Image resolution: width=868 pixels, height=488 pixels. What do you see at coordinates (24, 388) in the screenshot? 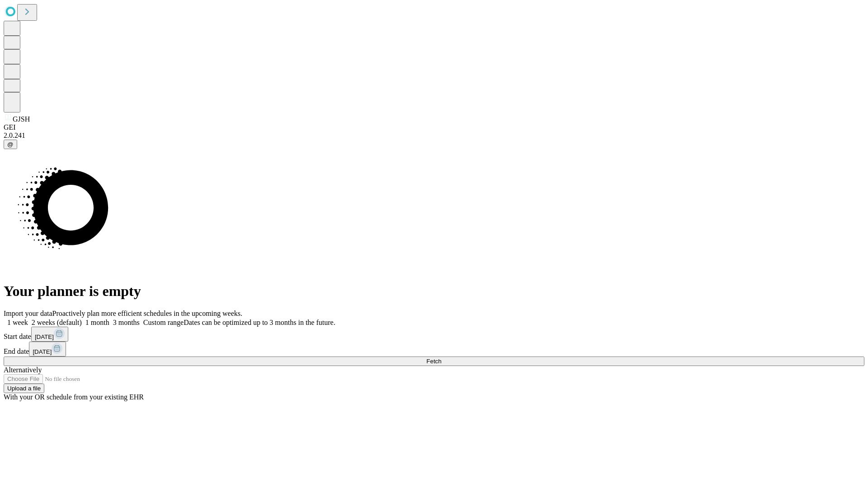
I see `button: Upload a file` at bounding box center [24, 388].